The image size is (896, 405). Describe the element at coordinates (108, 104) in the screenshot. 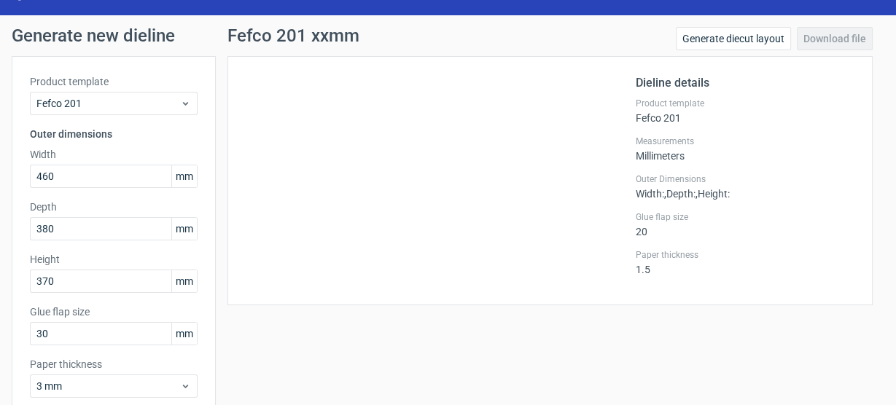

I see `span: Fefco 201` at that location.